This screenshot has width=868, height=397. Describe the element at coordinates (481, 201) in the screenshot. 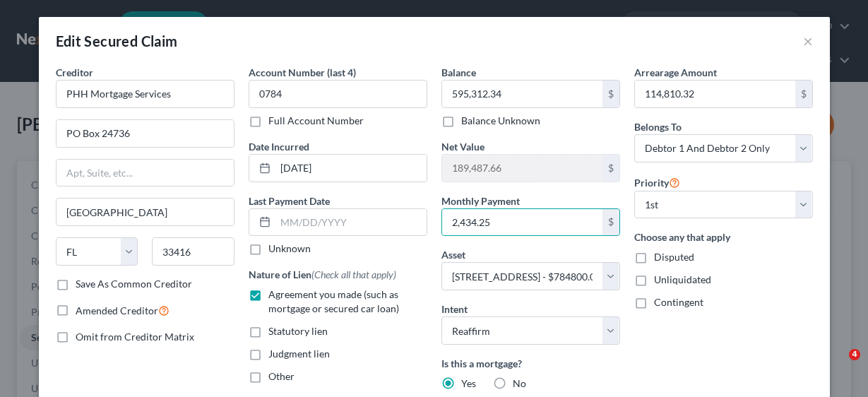

I see `label: Monthly Payment` at that location.